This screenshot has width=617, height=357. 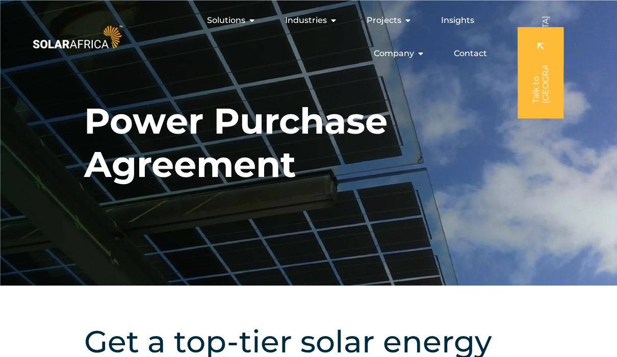 I want to click on span: Projects, so click(x=384, y=20).